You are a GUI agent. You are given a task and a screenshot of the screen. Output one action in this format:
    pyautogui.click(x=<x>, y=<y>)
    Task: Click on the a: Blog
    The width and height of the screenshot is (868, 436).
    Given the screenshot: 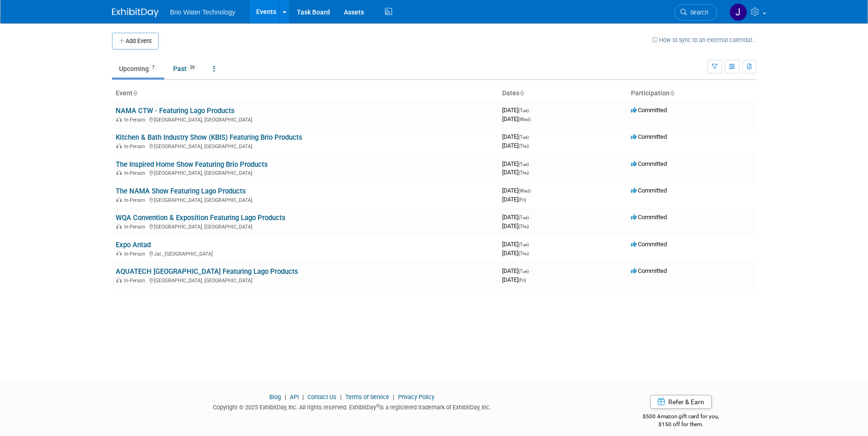 What is the action you would take?
    pyautogui.click(x=275, y=397)
    